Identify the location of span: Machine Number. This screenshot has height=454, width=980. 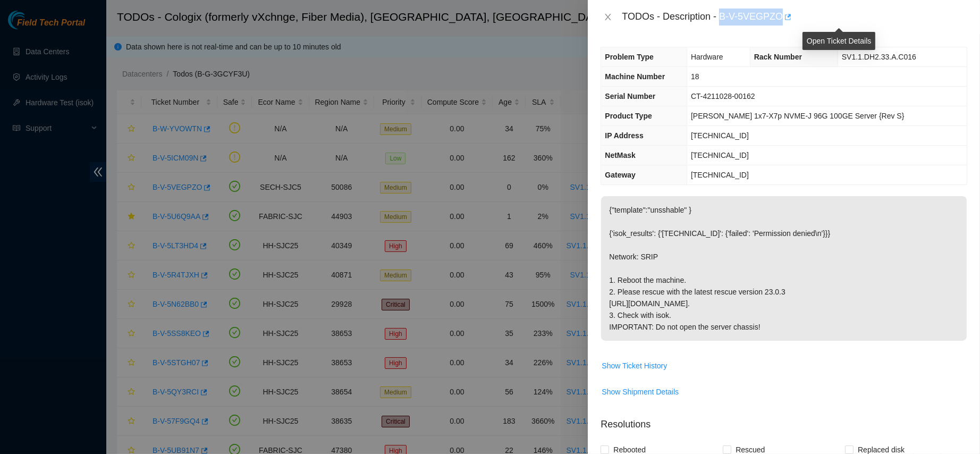
(634, 77).